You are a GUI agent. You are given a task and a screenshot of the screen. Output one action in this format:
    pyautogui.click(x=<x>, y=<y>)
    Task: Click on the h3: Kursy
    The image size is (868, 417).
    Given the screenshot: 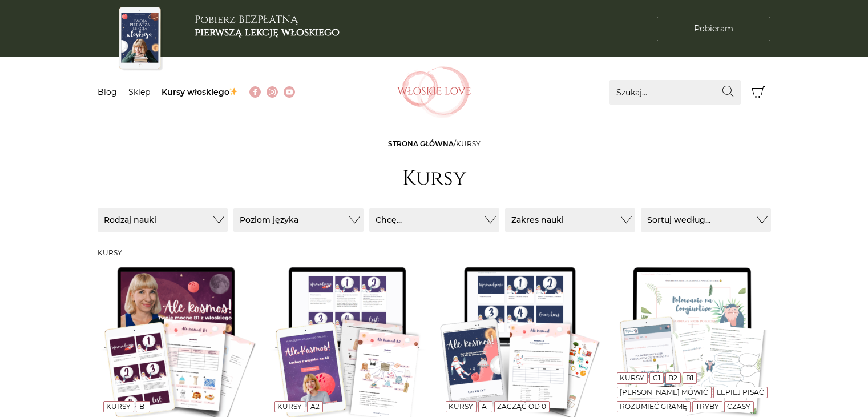 What is the action you would take?
    pyautogui.click(x=434, y=253)
    